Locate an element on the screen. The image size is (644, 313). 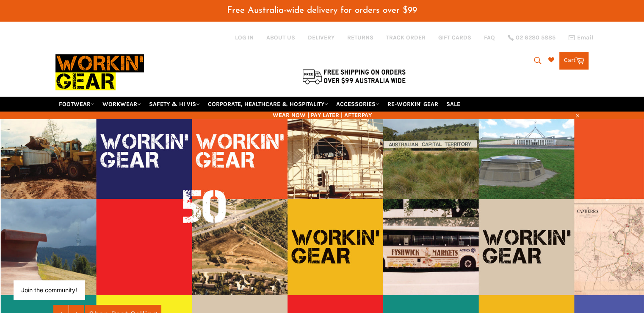
a: SAFETY & HI VIS is located at coordinates (174, 104).